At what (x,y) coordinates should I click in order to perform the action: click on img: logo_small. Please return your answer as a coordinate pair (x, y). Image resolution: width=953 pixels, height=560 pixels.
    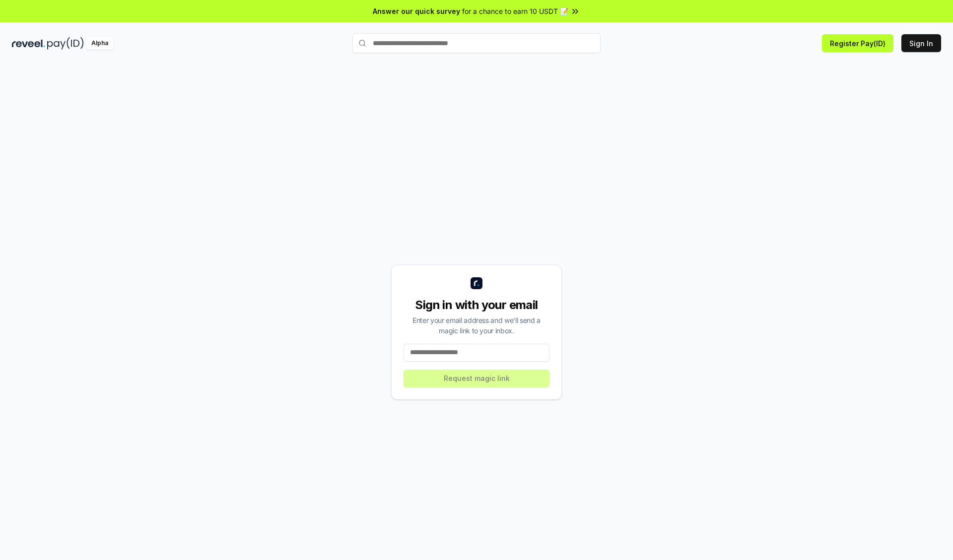
    Looking at the image, I should click on (476, 283).